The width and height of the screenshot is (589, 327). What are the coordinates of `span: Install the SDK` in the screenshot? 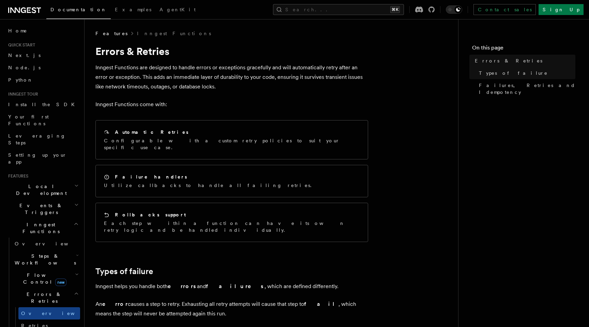 It's located at (43, 104).